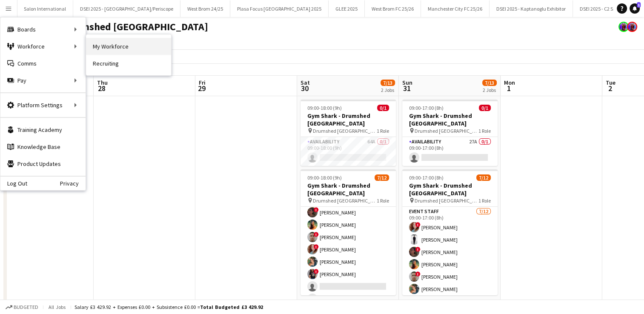 The width and height of the screenshot is (644, 314). Describe the element at coordinates (232, 307) in the screenshot. I see `span: Total Budgeted £3 429.92` at that location.